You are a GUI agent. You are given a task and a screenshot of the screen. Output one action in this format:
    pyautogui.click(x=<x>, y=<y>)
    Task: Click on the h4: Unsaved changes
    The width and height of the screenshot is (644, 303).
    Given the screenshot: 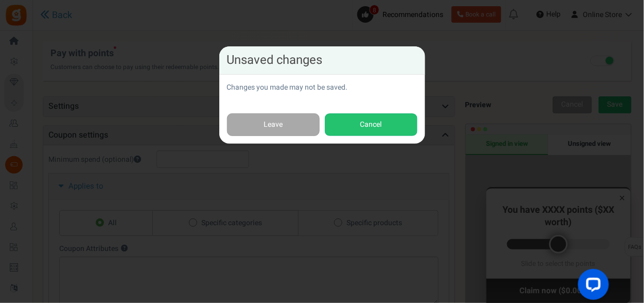 What is the action you would take?
    pyautogui.click(x=322, y=60)
    